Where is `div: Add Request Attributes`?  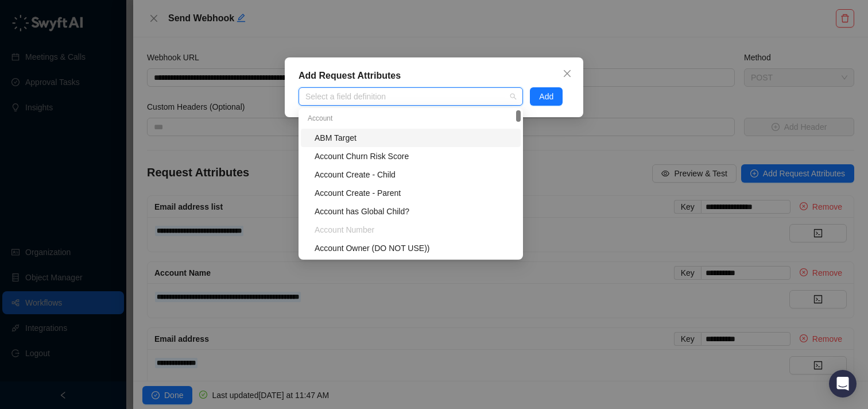 div: Add Request Attributes is located at coordinates (434, 76).